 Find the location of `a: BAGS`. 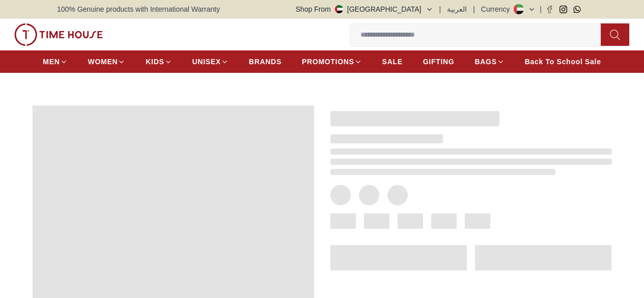

a: BAGS is located at coordinates (489, 61).